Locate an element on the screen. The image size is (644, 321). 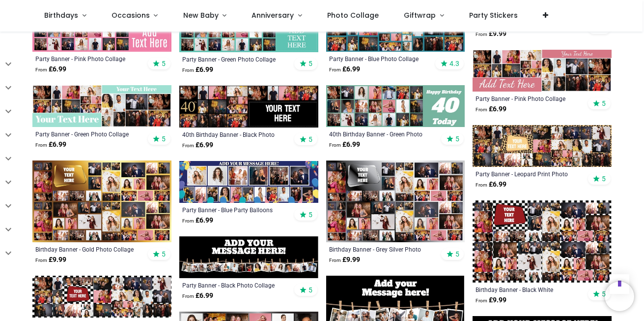
span: Anniversary is located at coordinates (273, 15).